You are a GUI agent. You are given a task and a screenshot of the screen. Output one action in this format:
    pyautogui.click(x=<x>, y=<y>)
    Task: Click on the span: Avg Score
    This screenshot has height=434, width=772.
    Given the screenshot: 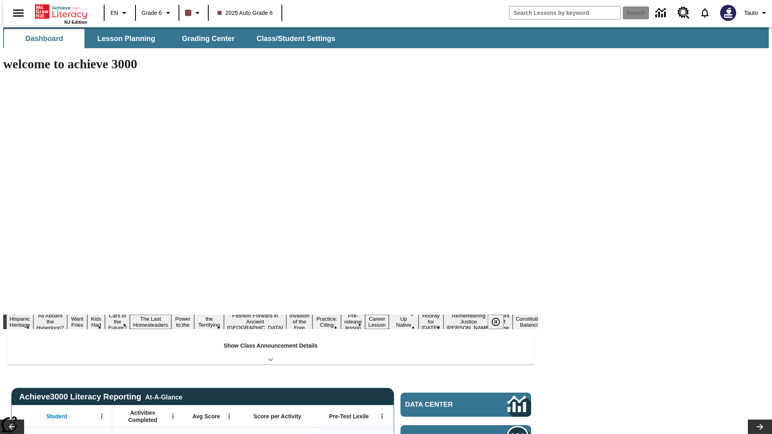 What is the action you would take?
    pyautogui.click(x=206, y=417)
    